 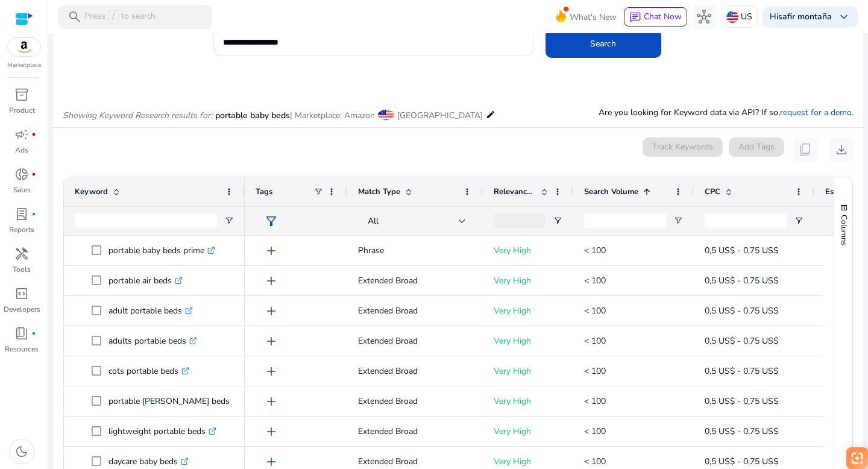 What do you see at coordinates (21, 451) in the screenshot?
I see `span: dark_mode` at bounding box center [21, 451].